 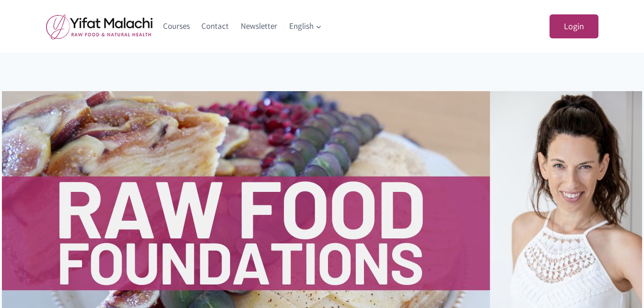 What do you see at coordinates (574, 26) in the screenshot?
I see `a: Login` at bounding box center [574, 26].